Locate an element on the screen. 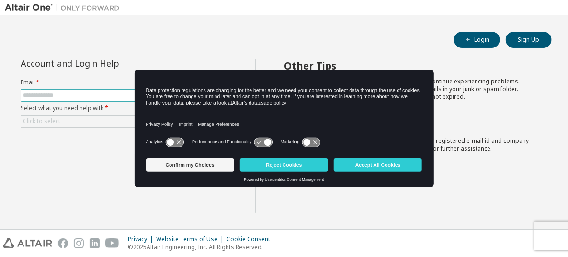 The image size is (568, 257). img: Altair One is located at coordinates (65, 8).